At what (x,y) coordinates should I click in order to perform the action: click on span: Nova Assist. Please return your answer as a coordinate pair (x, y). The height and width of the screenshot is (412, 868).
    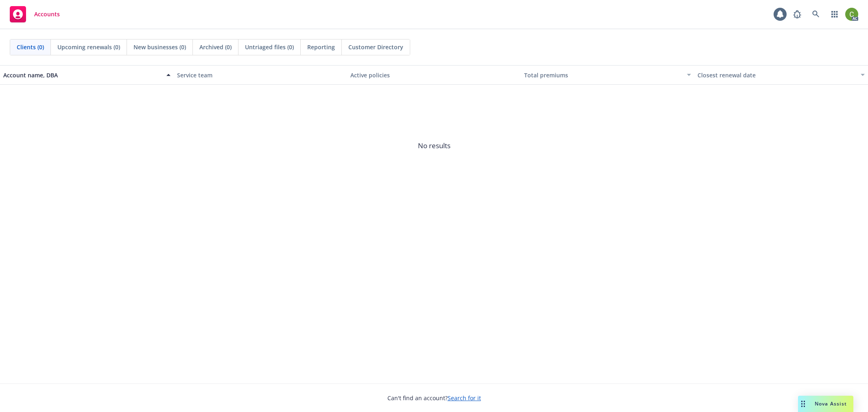
    Looking at the image, I should click on (831, 403).